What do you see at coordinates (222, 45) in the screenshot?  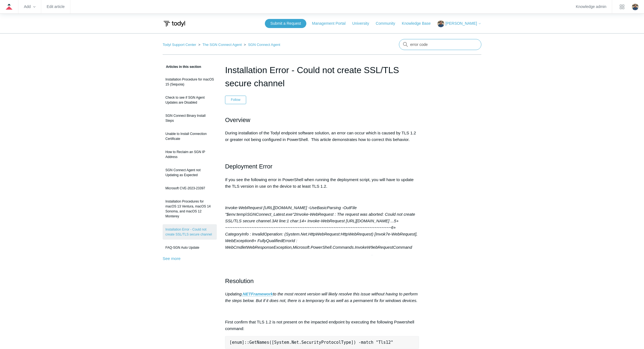 I see `a: The SGN Connect Agent` at bounding box center [222, 45].